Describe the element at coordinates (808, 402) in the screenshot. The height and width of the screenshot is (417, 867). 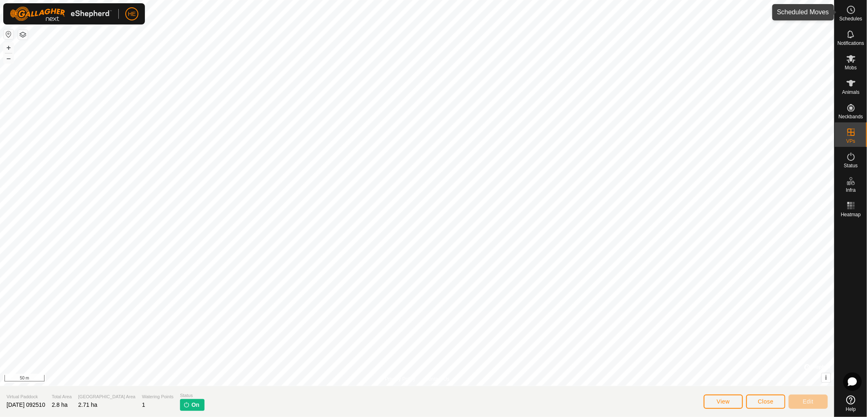
I see `button: Edit` at that location.